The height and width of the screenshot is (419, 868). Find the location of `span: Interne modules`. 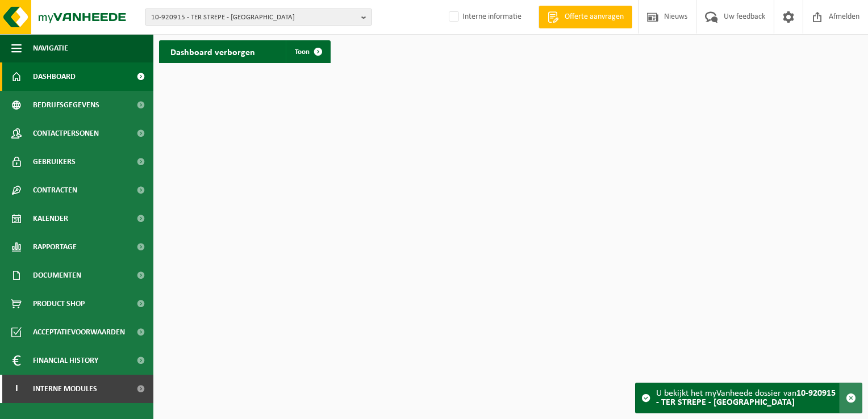

span: Interne modules is located at coordinates (65, 389).